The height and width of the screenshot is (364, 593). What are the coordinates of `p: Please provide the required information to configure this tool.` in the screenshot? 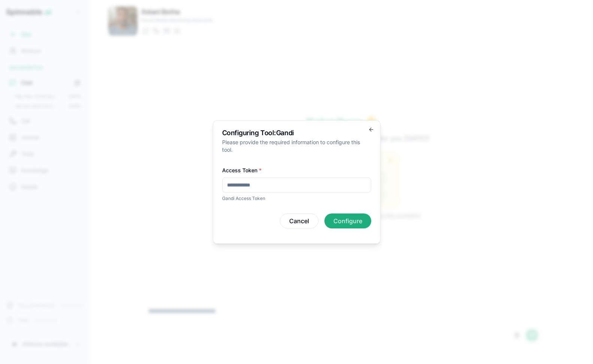 It's located at (297, 146).